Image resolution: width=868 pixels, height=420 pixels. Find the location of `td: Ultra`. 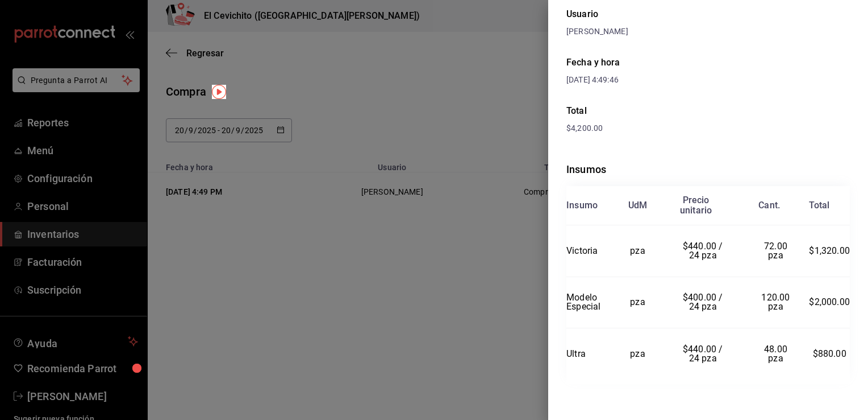

td: Ultra is located at coordinates (589, 354).